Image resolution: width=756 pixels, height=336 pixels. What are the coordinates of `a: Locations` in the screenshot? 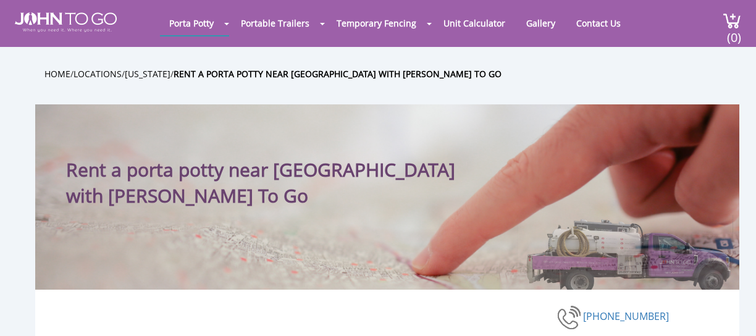 It's located at (98, 73).